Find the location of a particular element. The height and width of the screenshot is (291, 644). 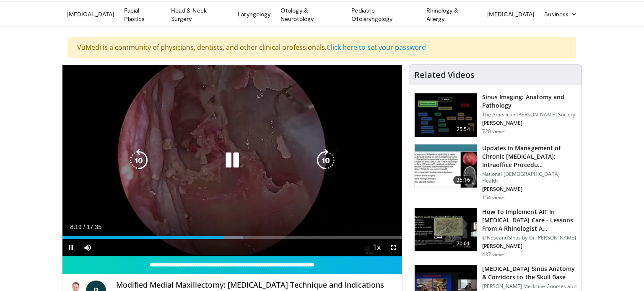

button: Playback Rate is located at coordinates (377, 247).